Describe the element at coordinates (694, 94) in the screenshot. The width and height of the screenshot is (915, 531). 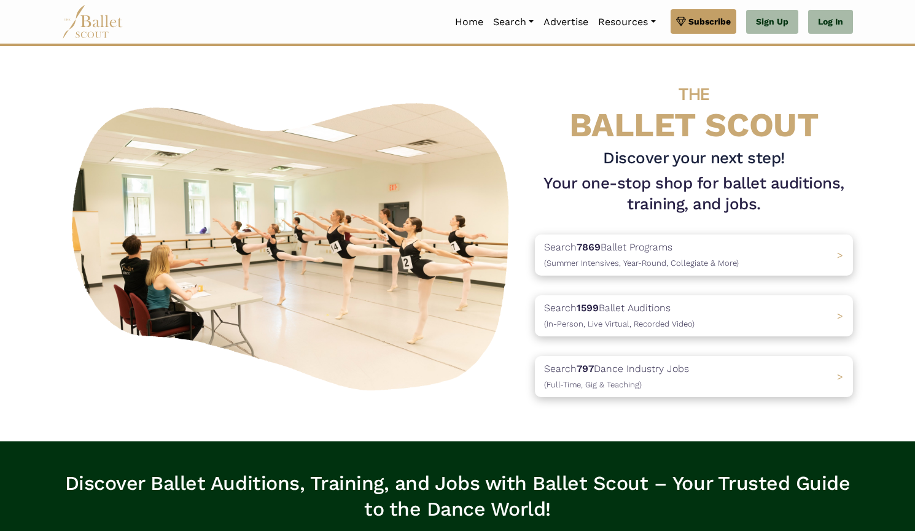
I see `span: THE` at that location.